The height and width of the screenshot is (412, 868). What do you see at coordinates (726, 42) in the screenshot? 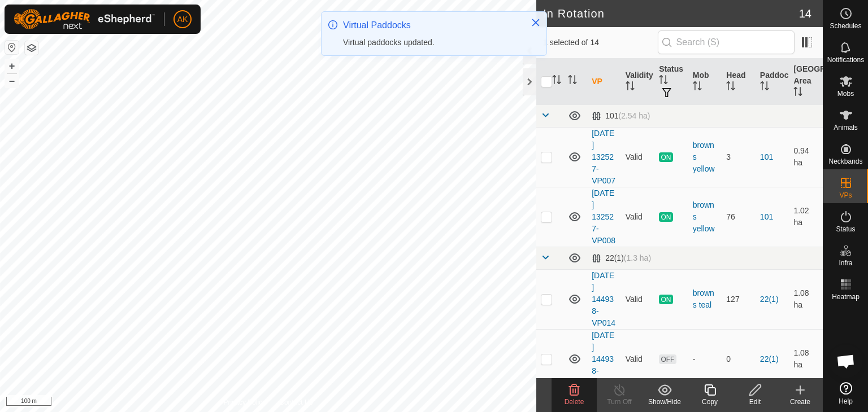
I see `input: Search (S)` at bounding box center [726, 42].